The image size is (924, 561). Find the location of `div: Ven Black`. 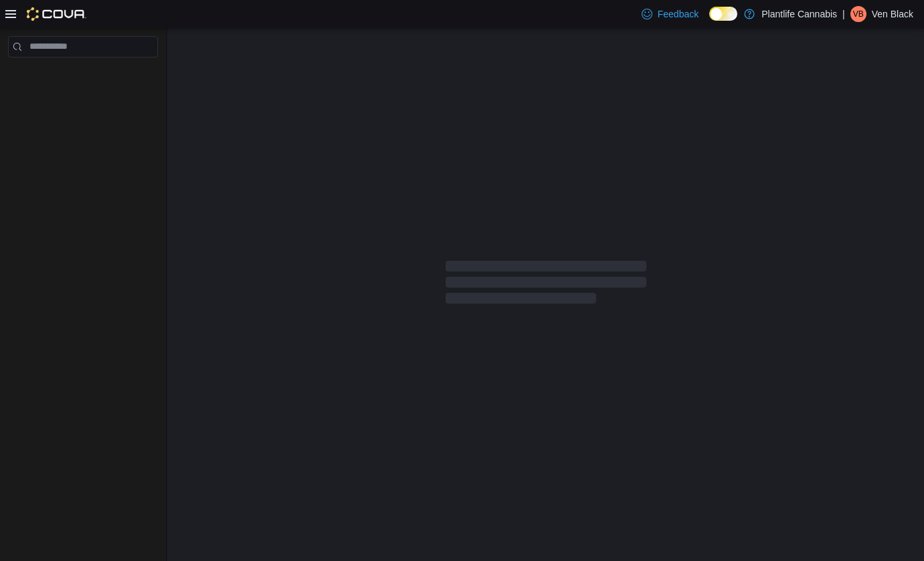

div: Ven Black is located at coordinates (859, 14).